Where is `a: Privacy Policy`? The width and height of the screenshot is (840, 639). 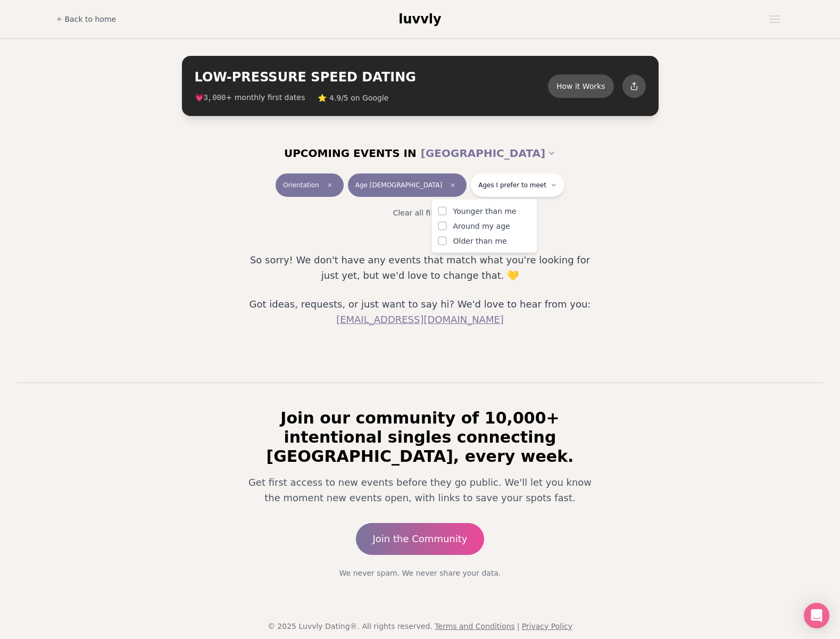 a: Privacy Policy is located at coordinates (547, 627).